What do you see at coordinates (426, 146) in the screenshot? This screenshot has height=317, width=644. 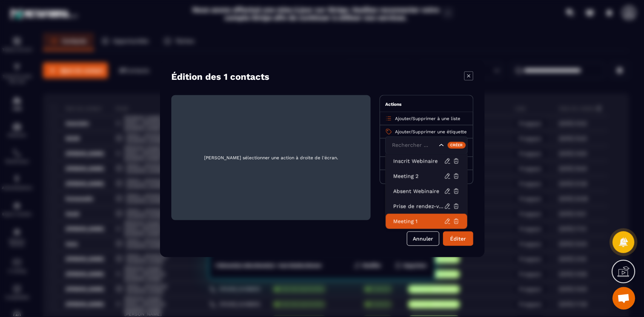 I see `div: Search for option` at bounding box center [426, 146].